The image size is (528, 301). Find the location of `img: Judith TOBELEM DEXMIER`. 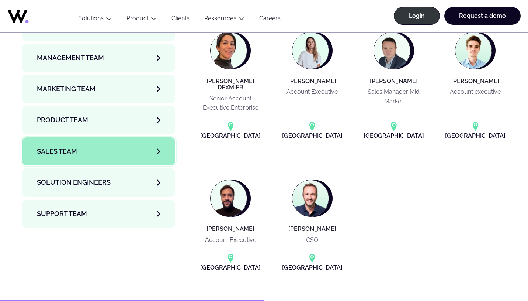

img: Judith TOBELEM DEXMIER is located at coordinates (229, 51).